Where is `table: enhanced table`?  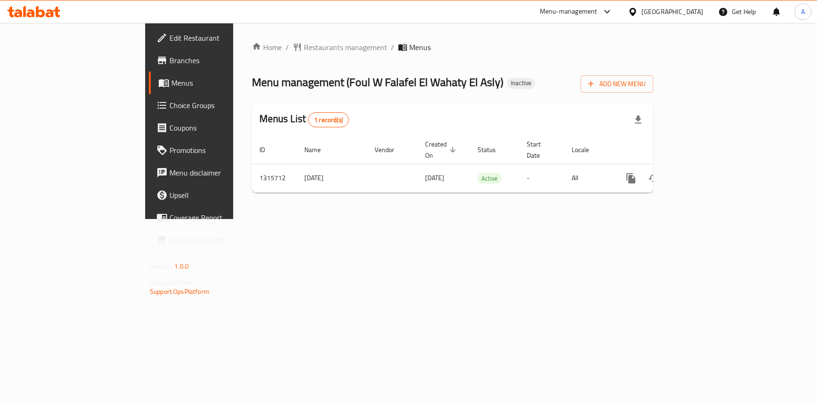 table: enhanced table is located at coordinates (485, 164).